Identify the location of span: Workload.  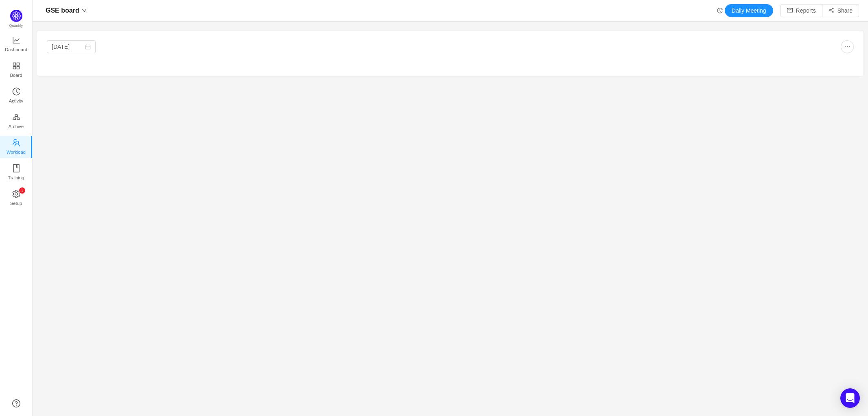
(16, 153).